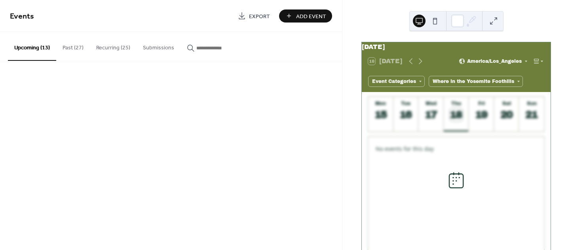 The height and width of the screenshot is (250, 570). I want to click on div: Tue, so click(406, 104).